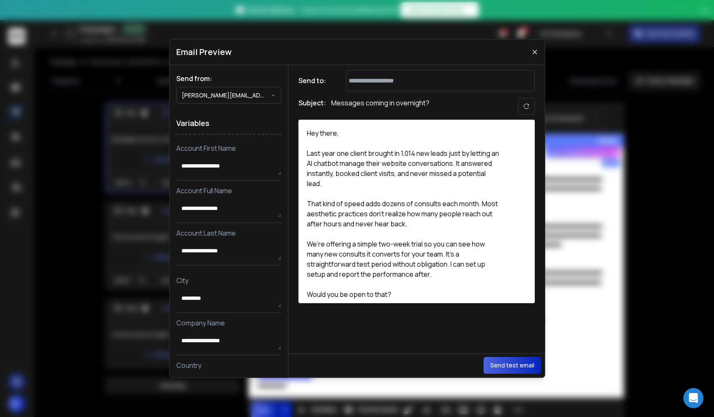 The image size is (714, 417). What do you see at coordinates (204, 52) in the screenshot?
I see `h1: Email Preview` at bounding box center [204, 52].